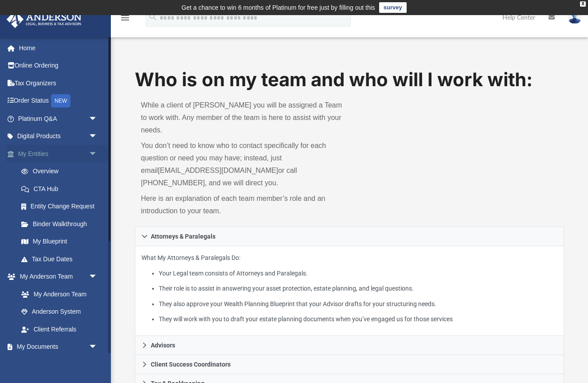  I want to click on img: Anderson Advisors Platinum Portal, so click(44, 19).